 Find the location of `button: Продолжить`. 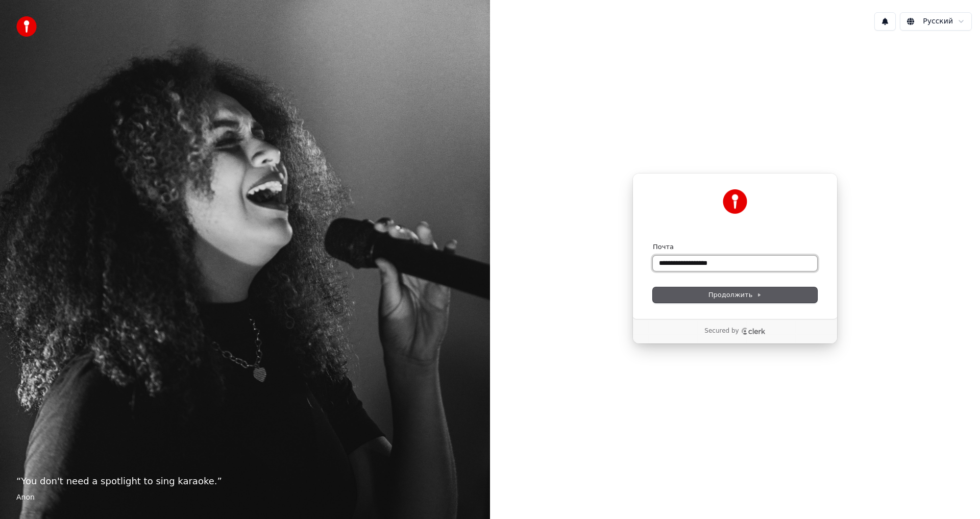

button: Продолжить is located at coordinates (735, 295).